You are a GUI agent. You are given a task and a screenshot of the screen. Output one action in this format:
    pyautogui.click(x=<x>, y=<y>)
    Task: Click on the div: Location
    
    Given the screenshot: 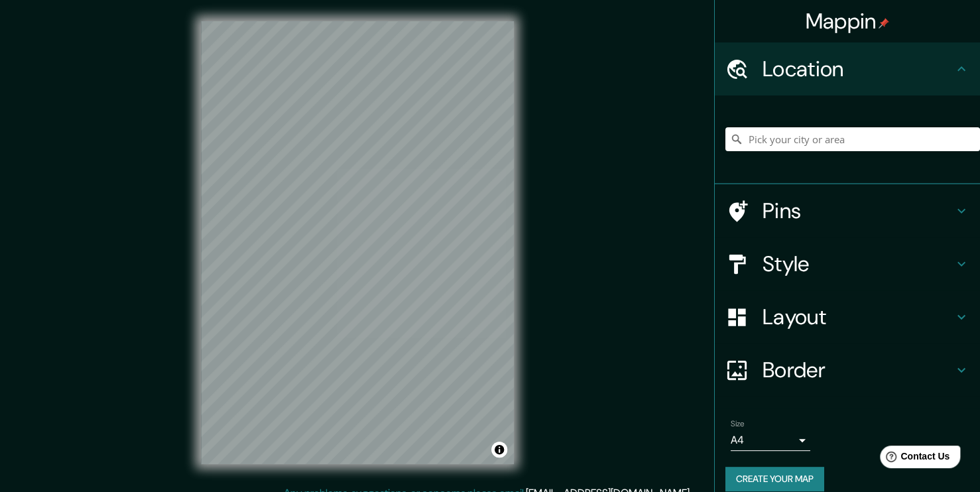 What is the action you would take?
    pyautogui.click(x=847, y=69)
    